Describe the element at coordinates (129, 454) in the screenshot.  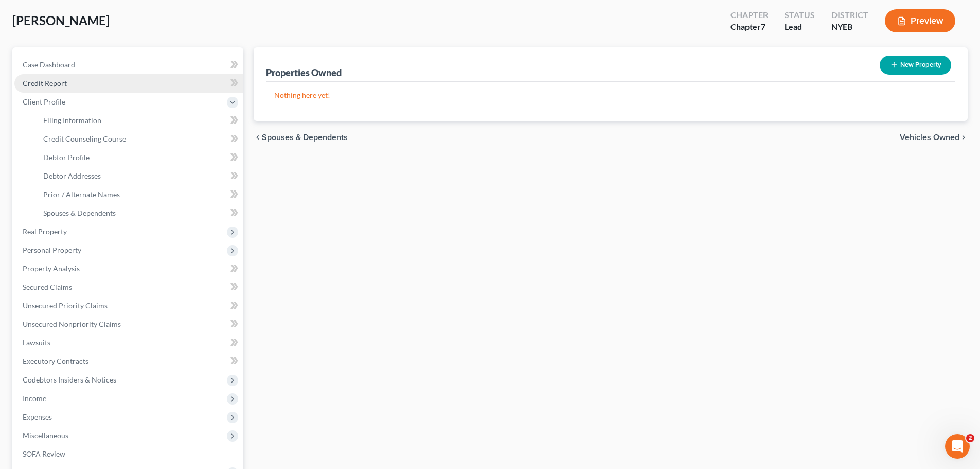
I see `a: SOFA Review` at that location.